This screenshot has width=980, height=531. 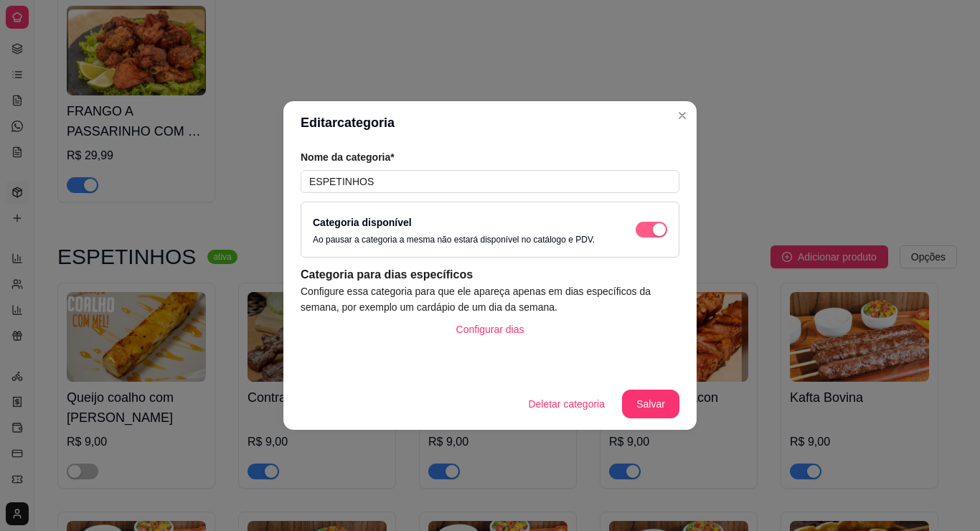 What do you see at coordinates (682, 115) in the screenshot?
I see `button: Close` at bounding box center [682, 115].